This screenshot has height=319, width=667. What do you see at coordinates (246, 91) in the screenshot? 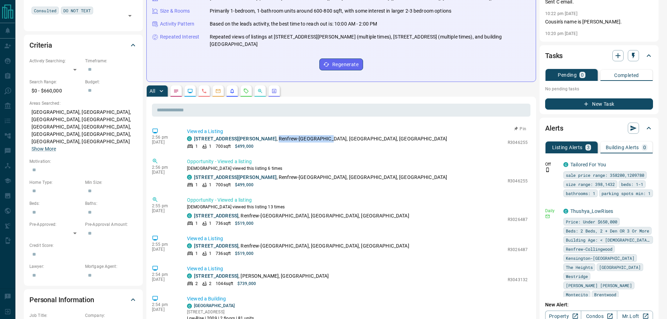
I see `svg: Requests` at bounding box center [246, 91].